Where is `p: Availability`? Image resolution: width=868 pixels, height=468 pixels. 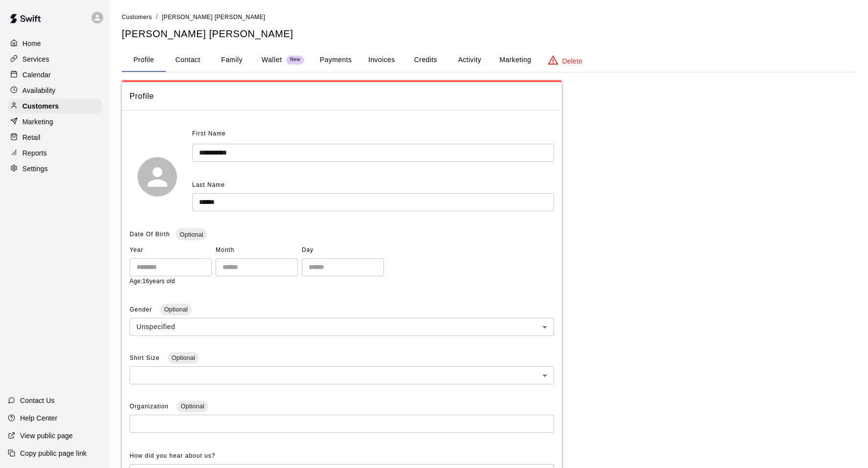
p: Availability is located at coordinates (39, 91).